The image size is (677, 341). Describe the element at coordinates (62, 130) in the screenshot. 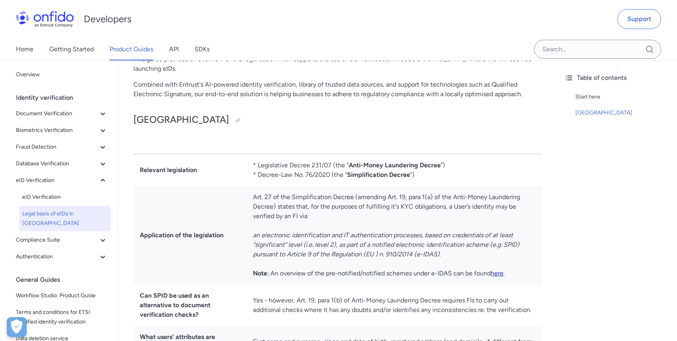

I see `button: Biometrics Verification` at that location.